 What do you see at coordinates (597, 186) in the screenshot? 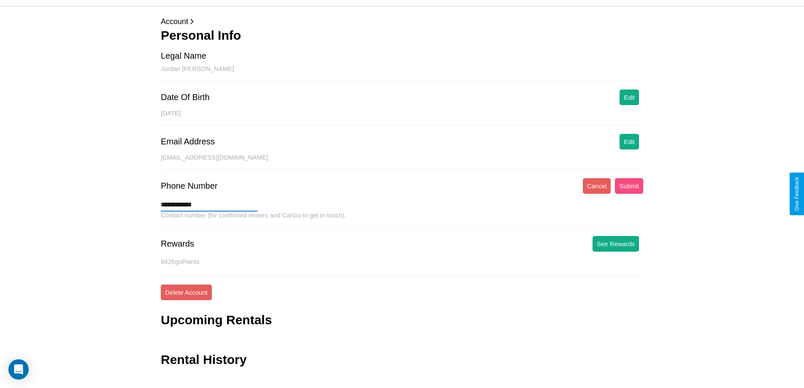
I see `button: Cancel` at bounding box center [597, 186].